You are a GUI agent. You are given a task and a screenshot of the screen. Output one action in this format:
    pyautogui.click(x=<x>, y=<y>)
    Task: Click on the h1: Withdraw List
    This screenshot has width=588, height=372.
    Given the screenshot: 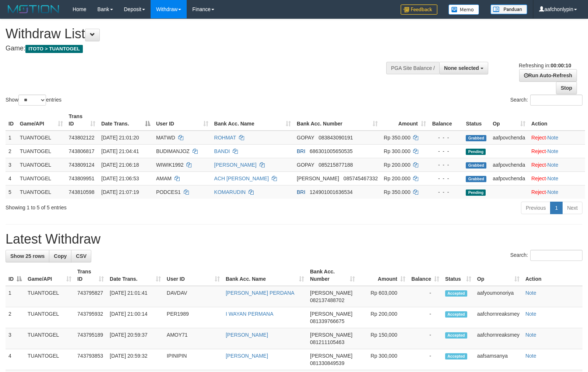 What is the action you would take?
    pyautogui.click(x=195, y=34)
    